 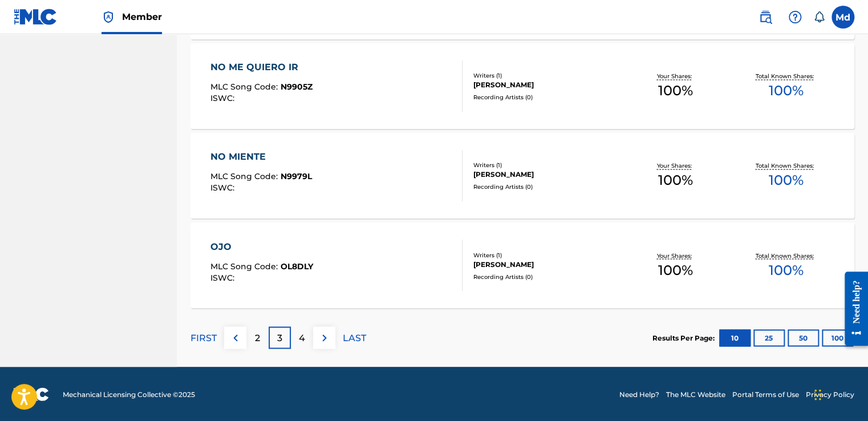 I want to click on div: NO MIENTE, so click(x=261, y=157).